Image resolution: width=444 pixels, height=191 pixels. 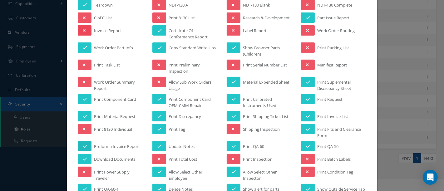 I want to click on span: Label Report, so click(x=255, y=32).